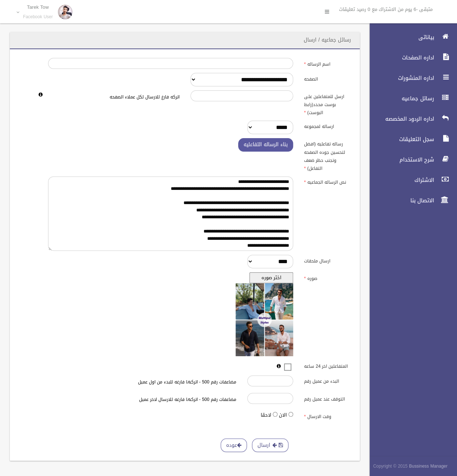 This screenshot has width=457, height=476. What do you see at coordinates (234, 445) in the screenshot?
I see `a: عوده` at bounding box center [234, 445].